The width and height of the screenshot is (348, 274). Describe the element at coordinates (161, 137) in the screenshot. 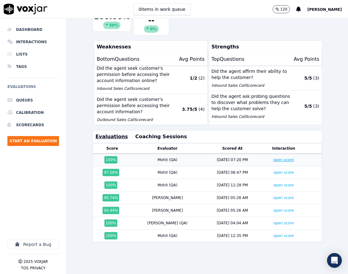

I see `button: Coaching Sessions` at that location.